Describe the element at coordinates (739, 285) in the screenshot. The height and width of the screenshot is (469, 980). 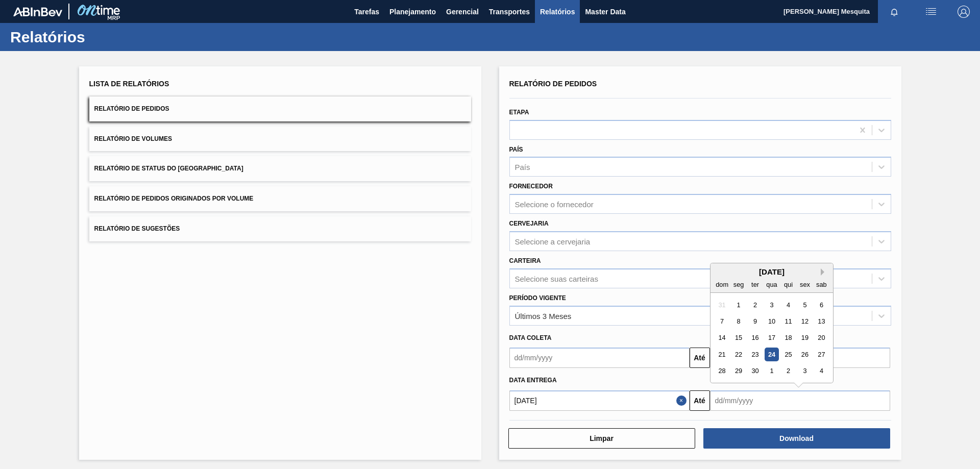
I see `div: seg` at that location.